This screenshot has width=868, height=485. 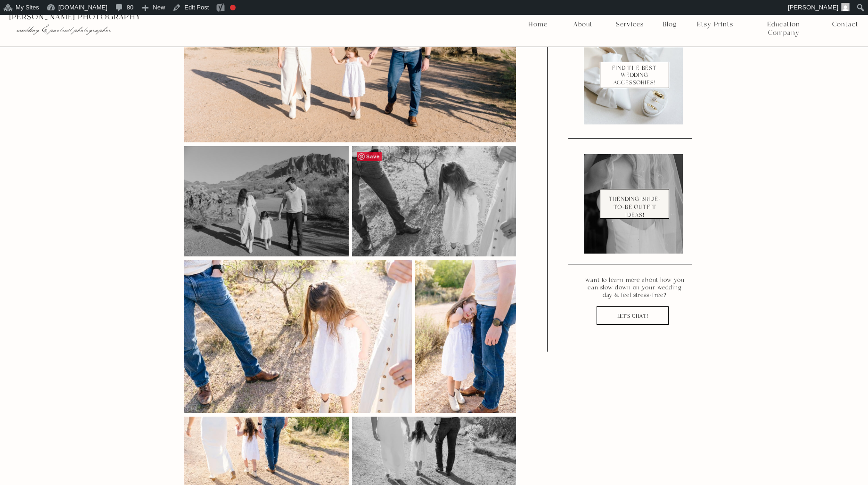 What do you see at coordinates (537, 24) in the screenshot?
I see `nav: Home` at bounding box center [537, 24].